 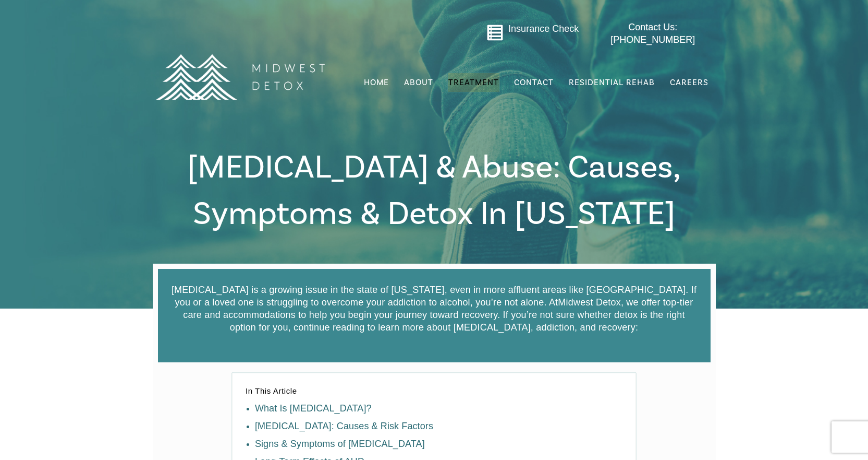 What do you see at coordinates (377, 83) in the screenshot?
I see `span: Home` at bounding box center [377, 83].